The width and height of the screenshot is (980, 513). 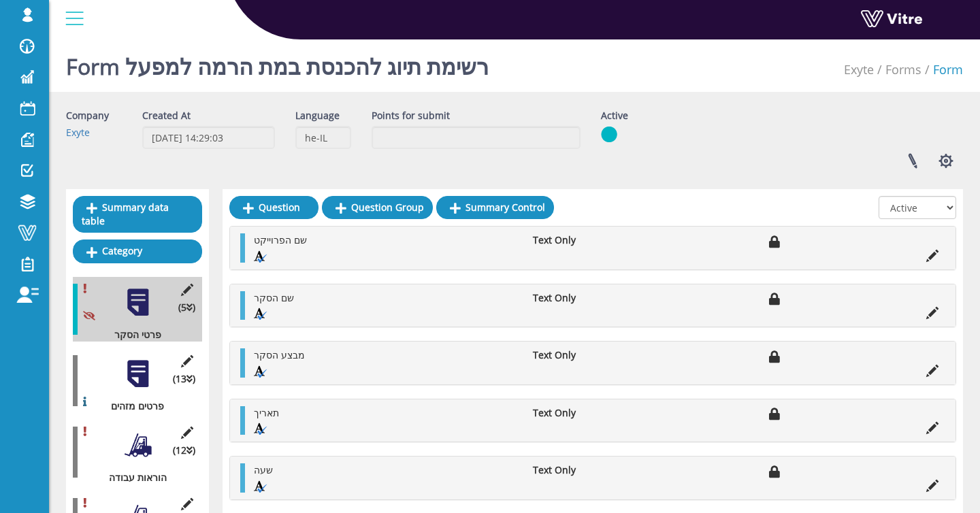 I want to click on label: Company, so click(x=87, y=115).